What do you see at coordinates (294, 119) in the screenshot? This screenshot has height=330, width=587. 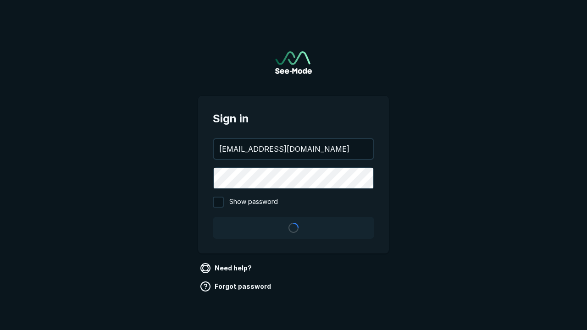 I see `span: Sign in` at bounding box center [294, 119].